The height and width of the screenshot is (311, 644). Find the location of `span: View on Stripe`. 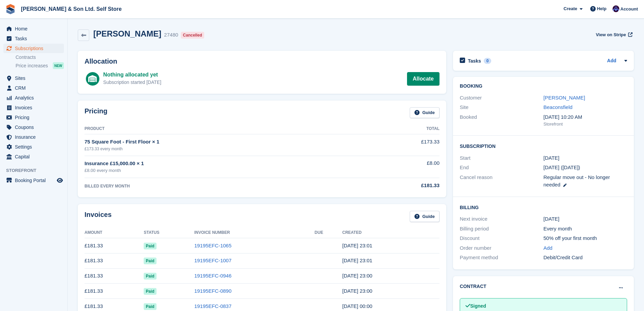

span: View on Stripe is located at coordinates (611, 35).